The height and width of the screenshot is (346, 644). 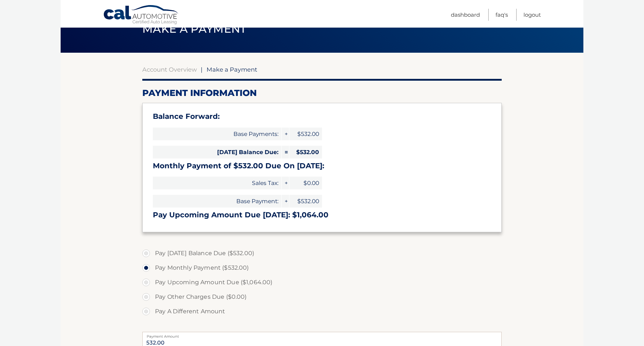 What do you see at coordinates (322, 335) in the screenshot?
I see `label: Payment Amount` at bounding box center [322, 335].